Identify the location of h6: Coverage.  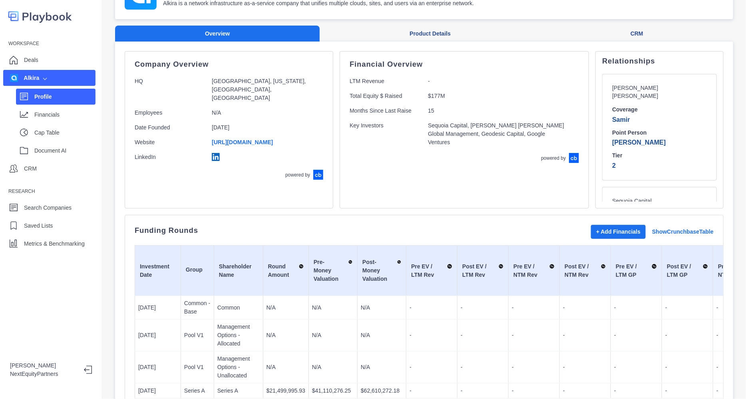
(659, 110).